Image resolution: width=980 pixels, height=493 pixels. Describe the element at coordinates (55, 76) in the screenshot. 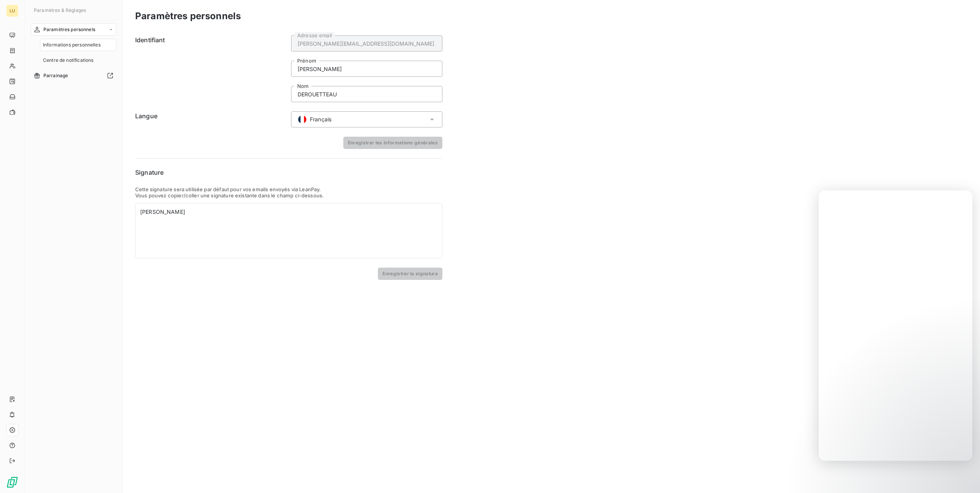

I see `span: Parrainage` at that location.